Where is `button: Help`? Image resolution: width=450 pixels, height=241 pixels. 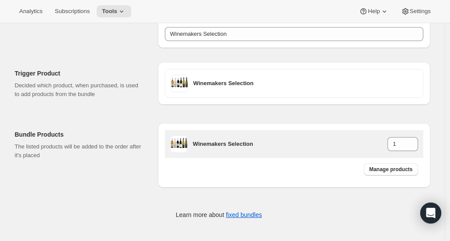
button: Help is located at coordinates (373, 11).